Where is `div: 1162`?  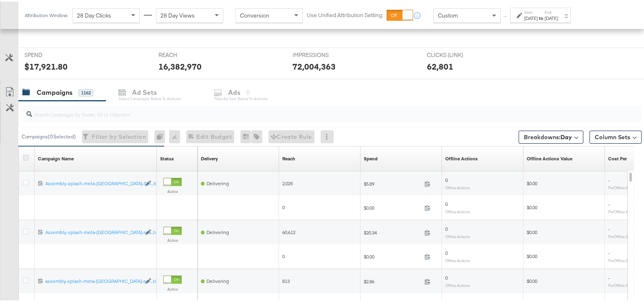
div: 1162 is located at coordinates (86, 91).